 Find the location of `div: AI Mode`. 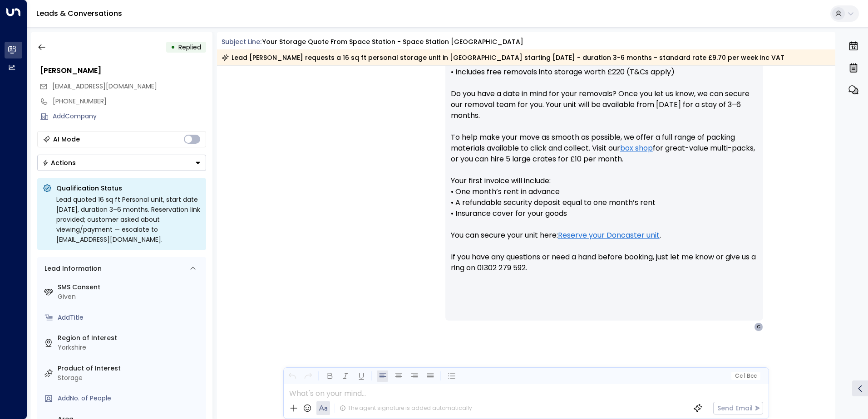

div: AI Mode is located at coordinates (66, 140).